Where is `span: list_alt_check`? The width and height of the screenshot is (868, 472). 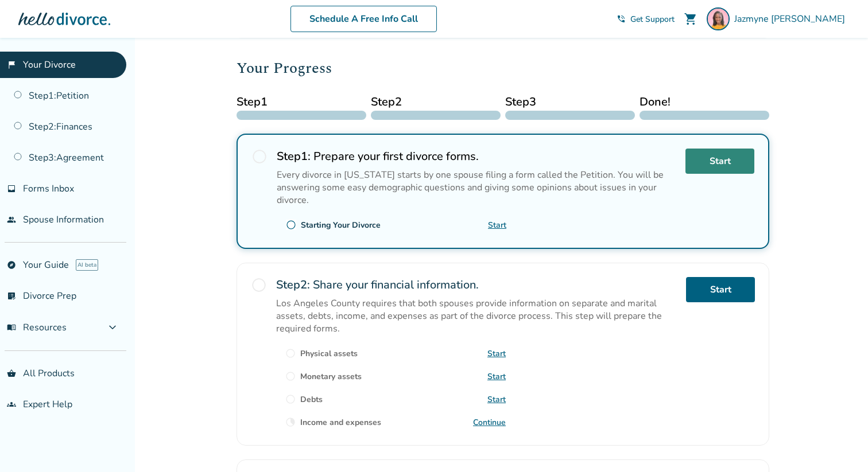 span: list_alt_check is located at coordinates (11, 296).